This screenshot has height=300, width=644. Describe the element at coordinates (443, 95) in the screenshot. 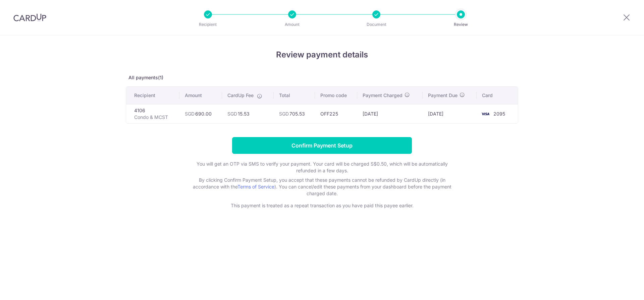

I see `span: Payment Due` at that location.